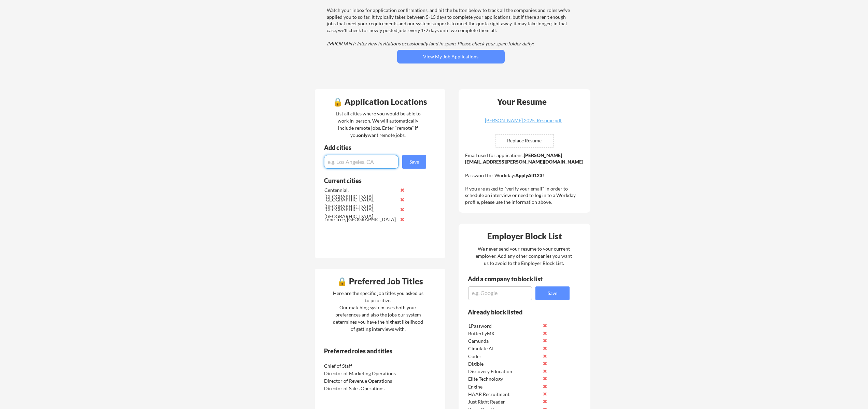  What do you see at coordinates (376, 148) in the screenshot?
I see `div: Add cities` at bounding box center [376, 148].